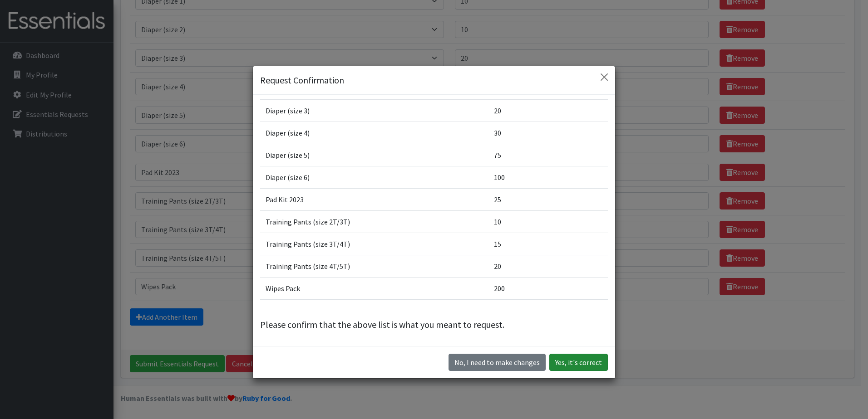 The image size is (868, 419). Describe the element at coordinates (497, 362) in the screenshot. I see `button: No I need to make changes` at that location.